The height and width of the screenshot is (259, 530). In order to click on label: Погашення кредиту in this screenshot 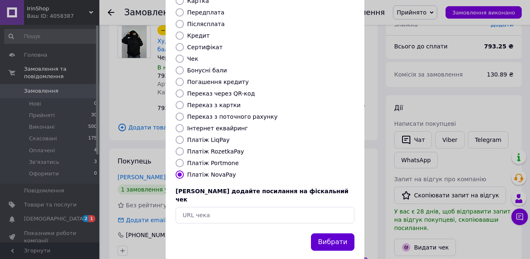, I will do `click(218, 82)`.